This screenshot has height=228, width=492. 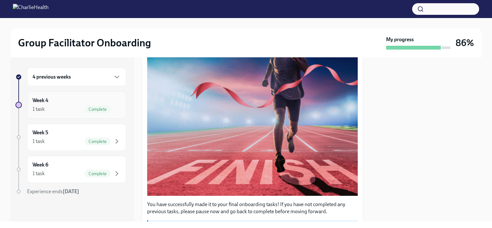 I want to click on h2: Group Facilitator Onboarding, so click(x=84, y=43).